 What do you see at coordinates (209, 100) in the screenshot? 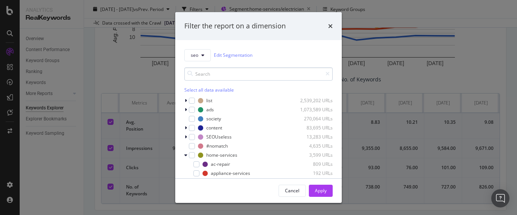
I see `div: list` at bounding box center [209, 100].